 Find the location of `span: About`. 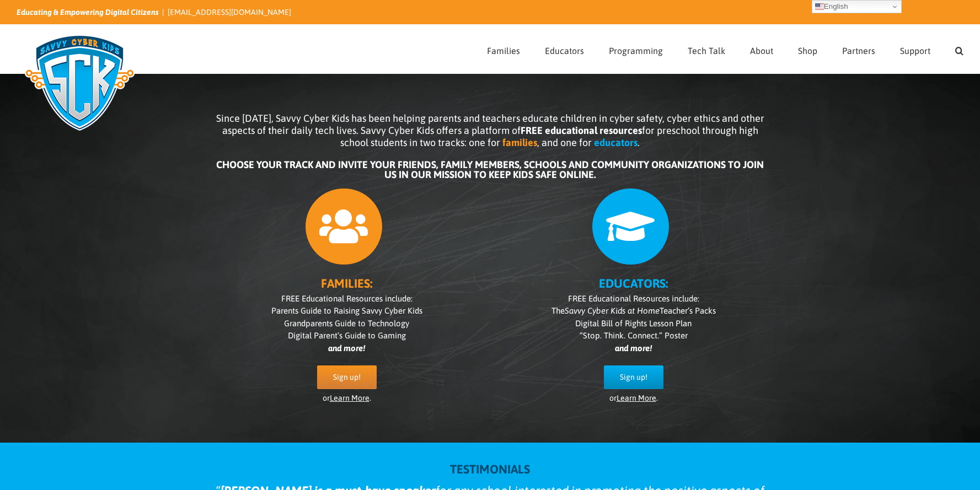

span: About is located at coordinates (762, 50).